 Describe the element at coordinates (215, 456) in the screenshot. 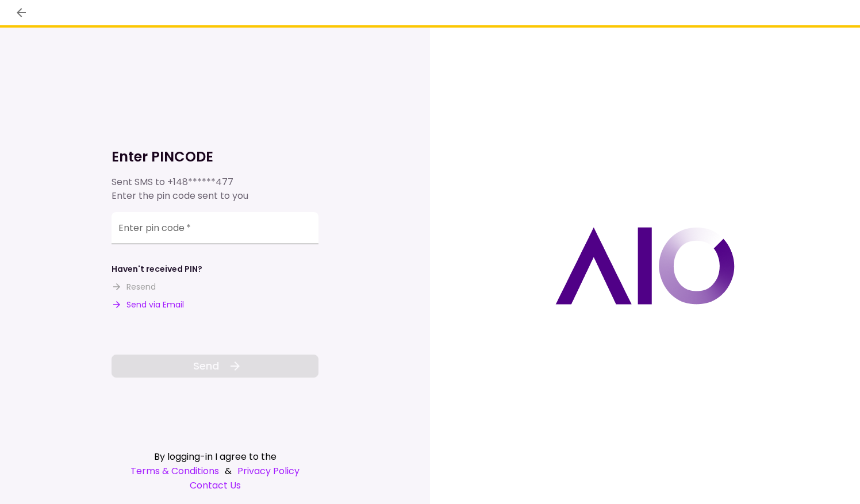

I see `div: By logging-in I agree to the` at that location.